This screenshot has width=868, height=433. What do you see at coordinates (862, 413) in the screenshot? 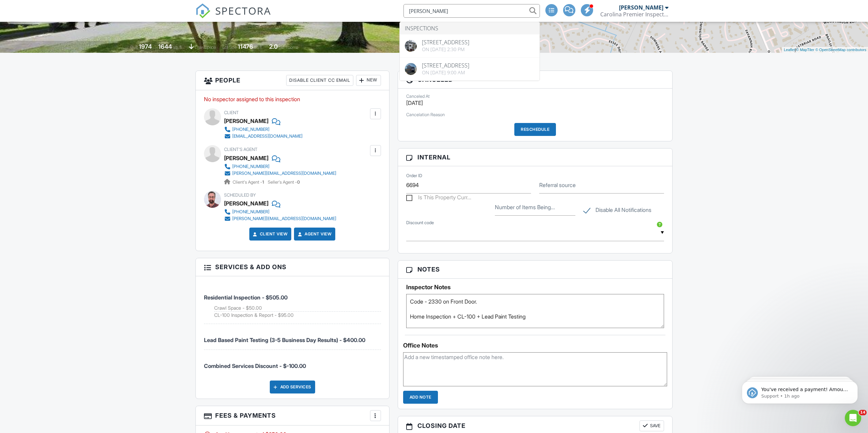
I see `span: 14` at bounding box center [862, 413].